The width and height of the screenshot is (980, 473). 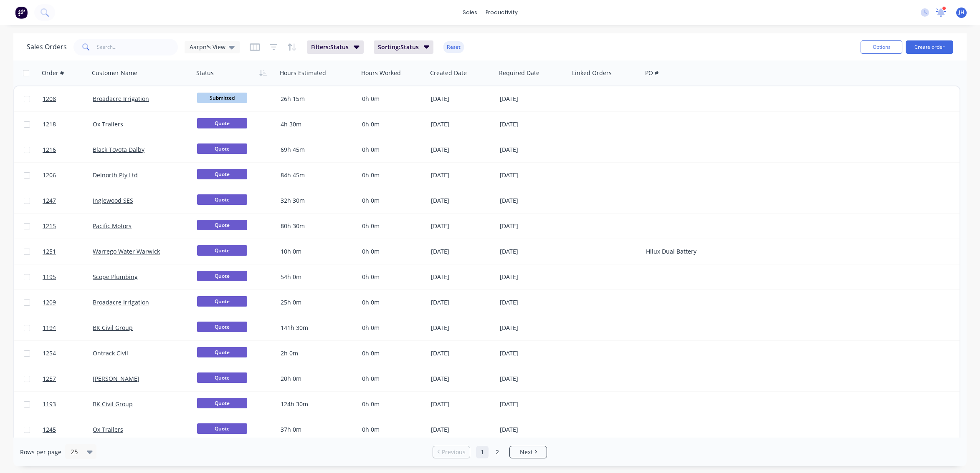 What do you see at coordinates (453, 47) in the screenshot?
I see `button: Reset` at bounding box center [453, 47].